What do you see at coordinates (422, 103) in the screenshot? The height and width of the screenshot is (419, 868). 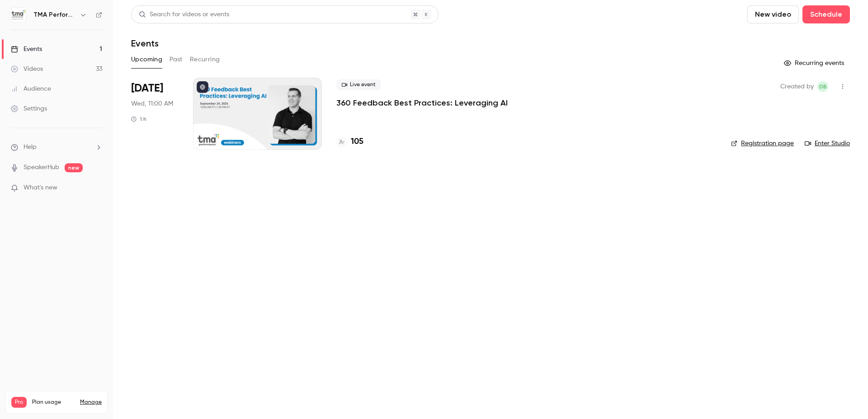 I see `a: 360 Feedback Best Practices: Leveraging AI` at bounding box center [422, 103].